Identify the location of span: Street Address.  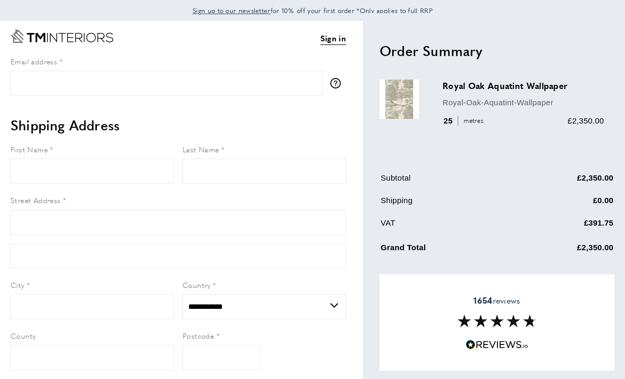
(36, 200).